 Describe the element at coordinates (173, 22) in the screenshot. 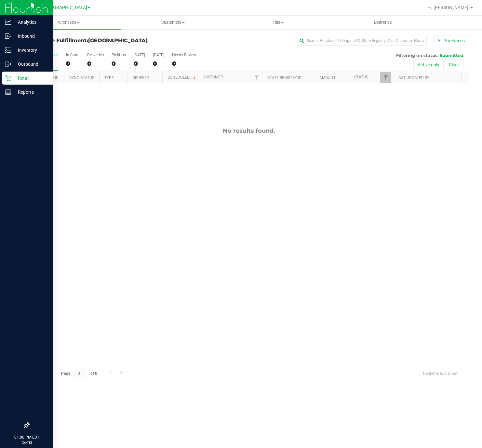

I see `span: Customers` at that location.